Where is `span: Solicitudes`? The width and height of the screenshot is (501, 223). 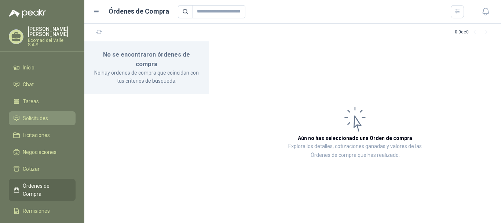 span: Solicitudes is located at coordinates (35, 118).